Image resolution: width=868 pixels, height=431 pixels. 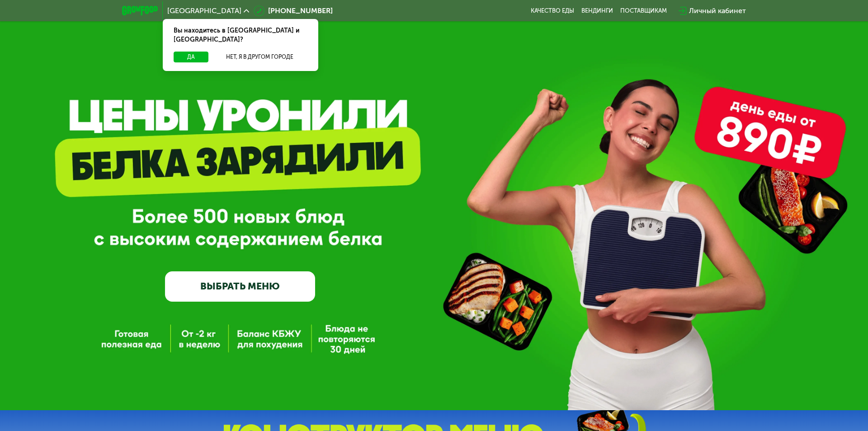 I want to click on a: Качество еды, so click(x=552, y=11).